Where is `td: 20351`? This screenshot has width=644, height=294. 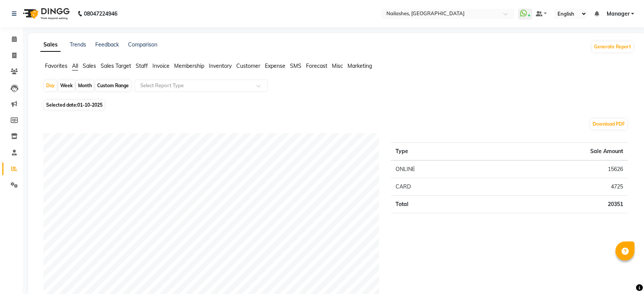
td: 20351 is located at coordinates (557, 205).